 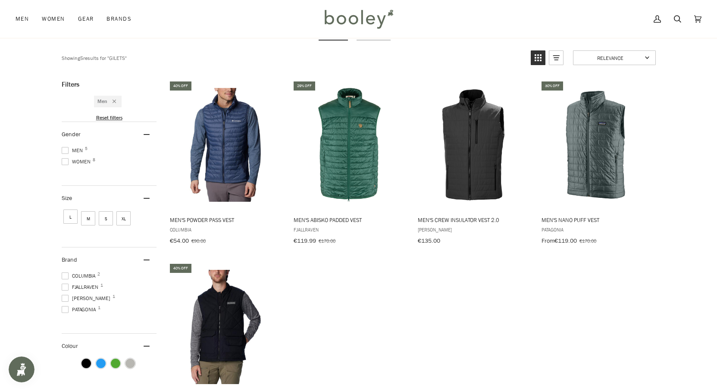 What do you see at coordinates (112, 101) in the screenshot?
I see `div: Remove filter: Men` at bounding box center [112, 101].